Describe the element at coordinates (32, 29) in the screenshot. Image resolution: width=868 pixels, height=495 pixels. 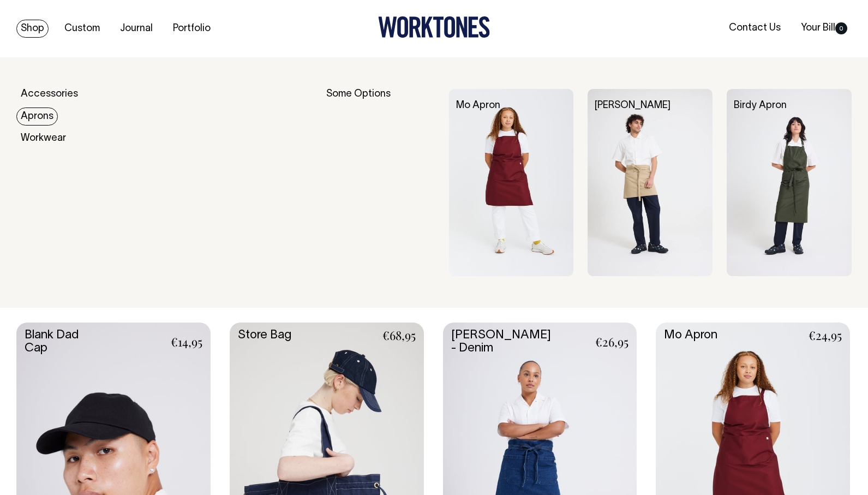
I see `a: Shop` at that location.